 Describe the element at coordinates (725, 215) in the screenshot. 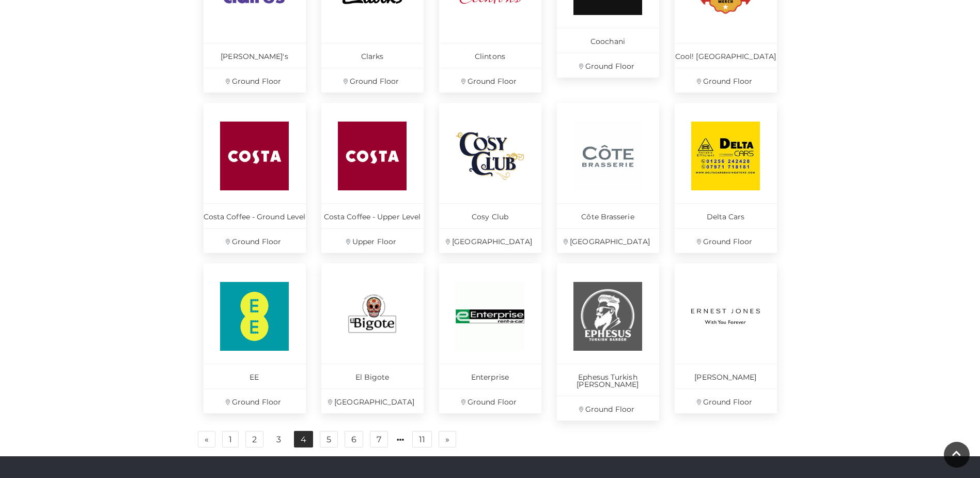

I see `p: Delta Cars` at that location.